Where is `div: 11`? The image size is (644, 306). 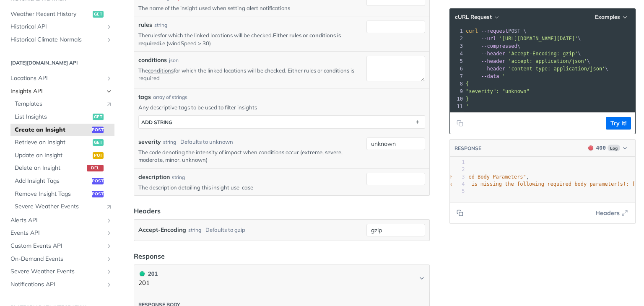
div: 11 is located at coordinates (457, 107).